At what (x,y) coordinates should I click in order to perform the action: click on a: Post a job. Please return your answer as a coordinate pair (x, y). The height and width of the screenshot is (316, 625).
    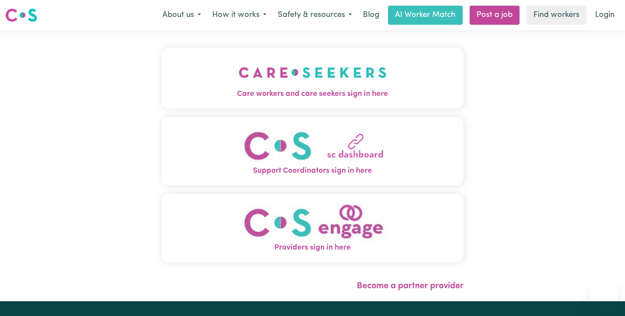
    Looking at the image, I should click on (494, 15).